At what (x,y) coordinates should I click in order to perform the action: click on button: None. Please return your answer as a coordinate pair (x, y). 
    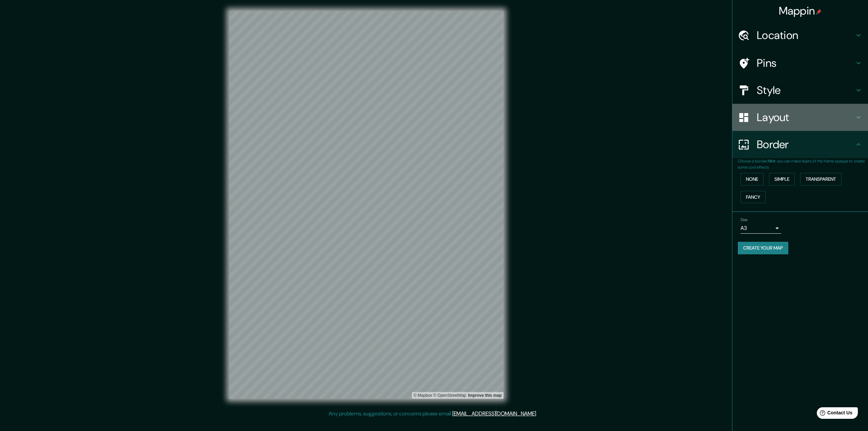
    Looking at the image, I should click on (751, 179).